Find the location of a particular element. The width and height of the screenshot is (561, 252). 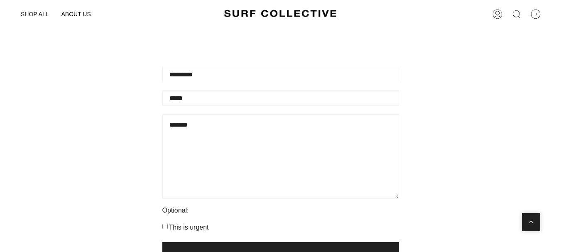

img: Surf Collective is located at coordinates (280, 14).